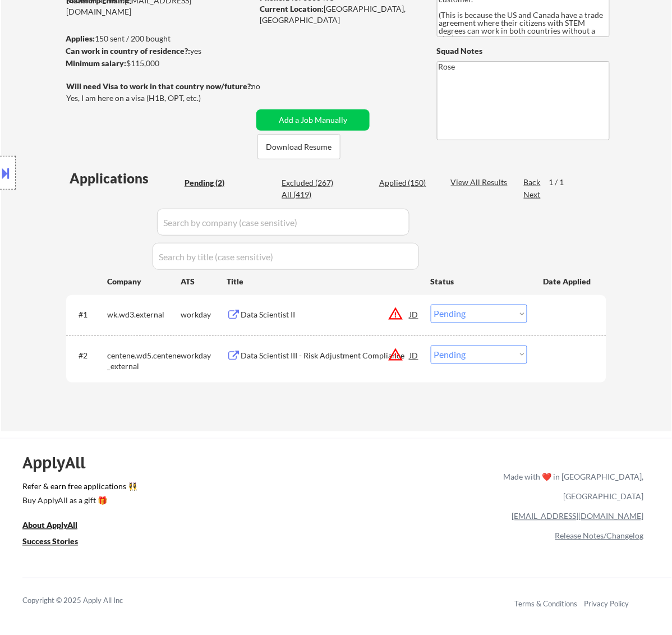 The image size is (672, 635). I want to click on strong: Minimum salary:, so click(96, 63).